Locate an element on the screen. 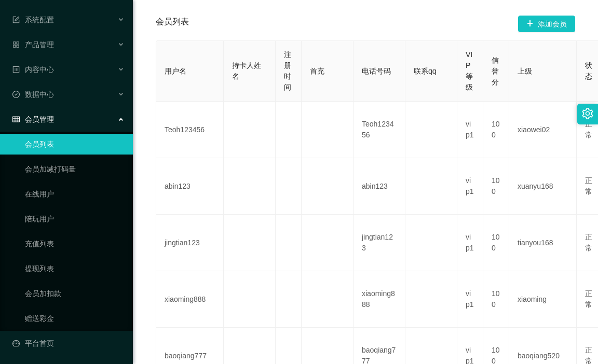 The width and height of the screenshot is (598, 364). span: 数据中心 is located at coordinates (33, 94).